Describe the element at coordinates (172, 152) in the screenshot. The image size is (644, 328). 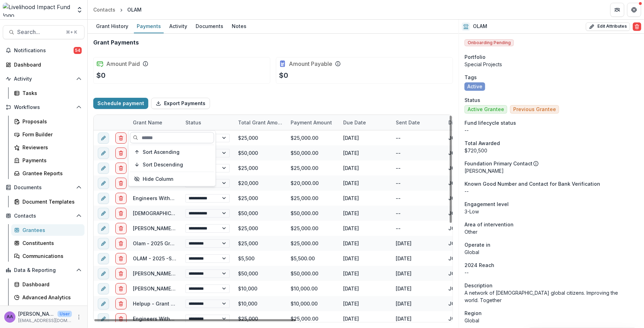
I see `button: Sort Ascending` at that location.